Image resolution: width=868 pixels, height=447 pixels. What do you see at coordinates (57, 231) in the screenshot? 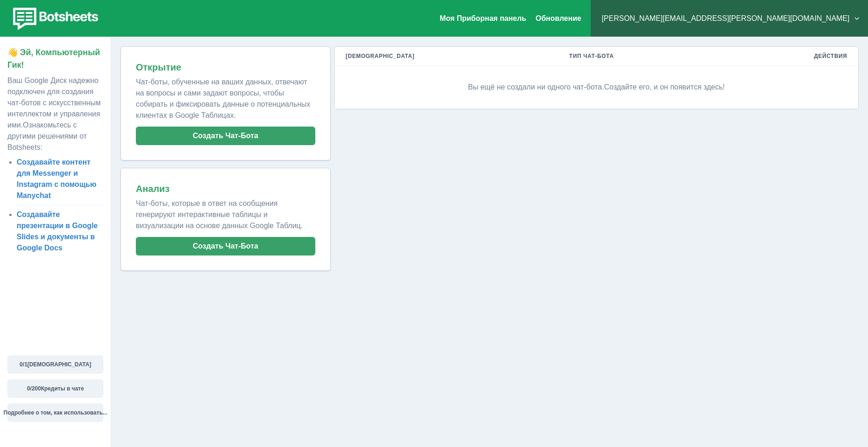
I see `ya-tr-span: Создавайте презентации в Google Slides и документы в Google Docs` at bounding box center [57, 231].